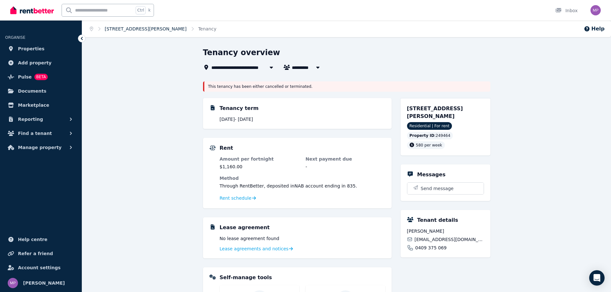  Describe the element at coordinates (302, 178) in the screenshot. I see `dt: Method` at that location.